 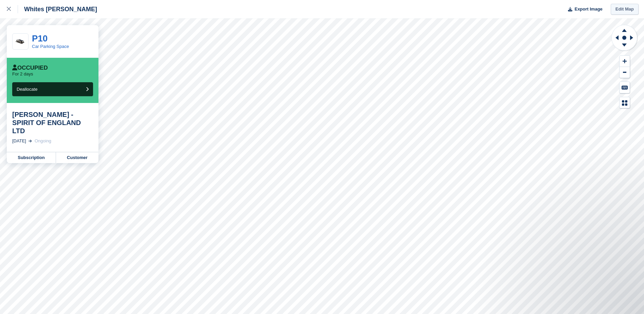 What do you see at coordinates (30, 68) in the screenshot?
I see `div: Occupied` at bounding box center [30, 68].